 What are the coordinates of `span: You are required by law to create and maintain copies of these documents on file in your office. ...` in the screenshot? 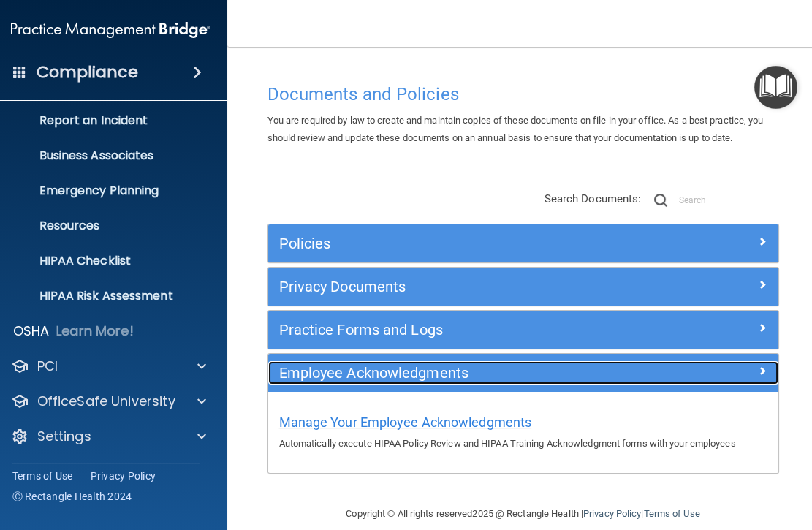 It's located at (515, 129).